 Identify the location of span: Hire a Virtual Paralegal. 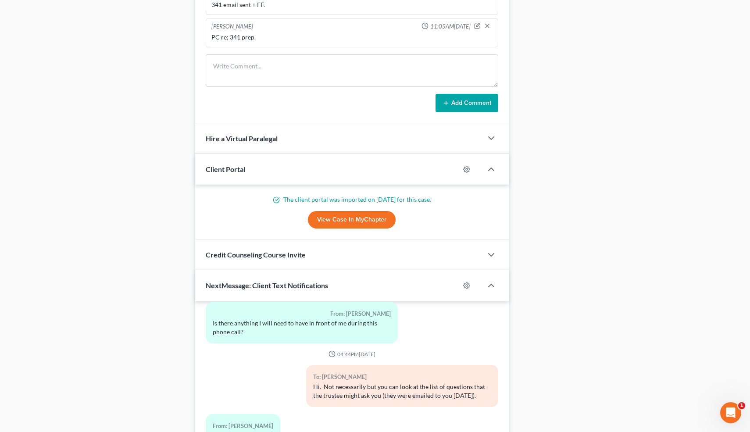
(242, 138).